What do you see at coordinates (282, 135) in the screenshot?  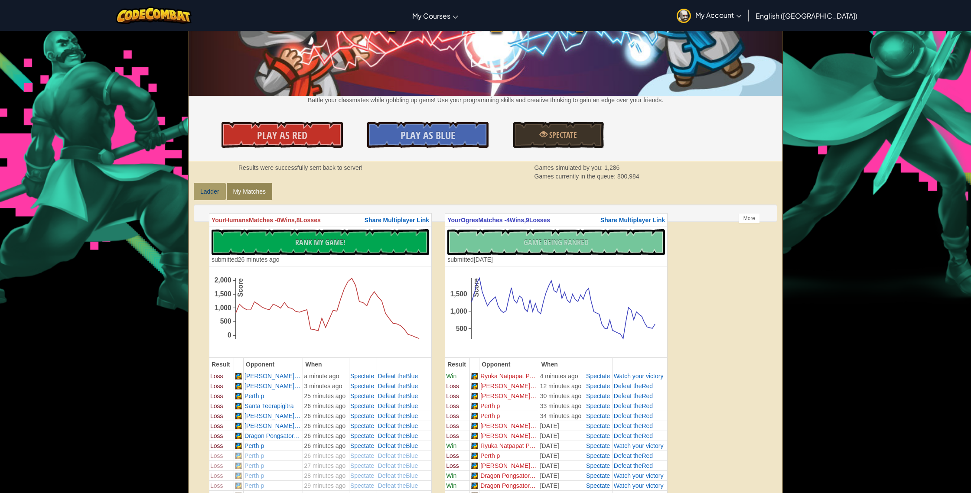 I see `span: Play As Red` at bounding box center [282, 135].